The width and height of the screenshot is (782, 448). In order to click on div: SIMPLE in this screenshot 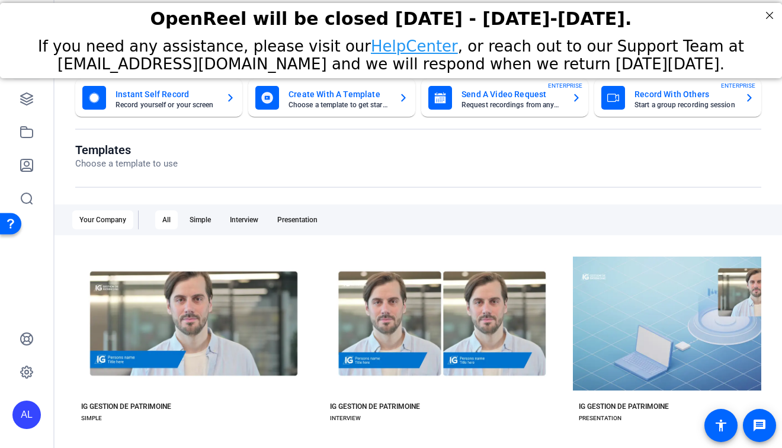, I will do `click(91, 418)`.